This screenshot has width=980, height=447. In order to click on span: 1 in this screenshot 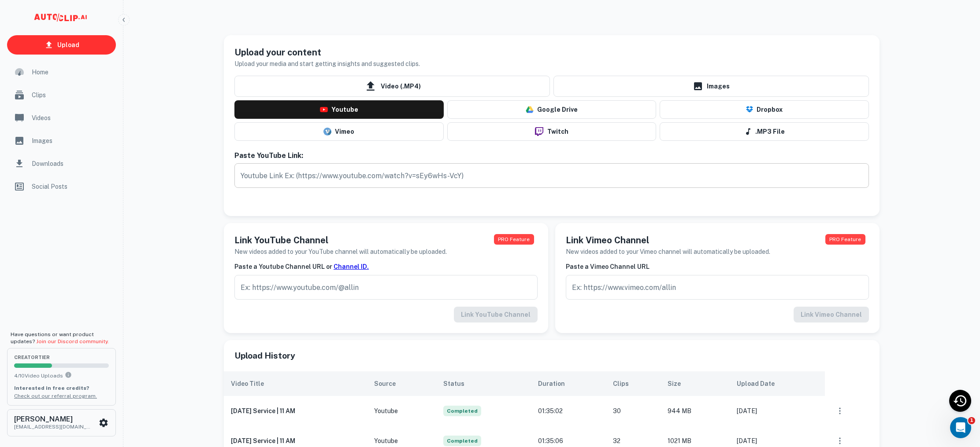, I will do `click(971, 421)`.